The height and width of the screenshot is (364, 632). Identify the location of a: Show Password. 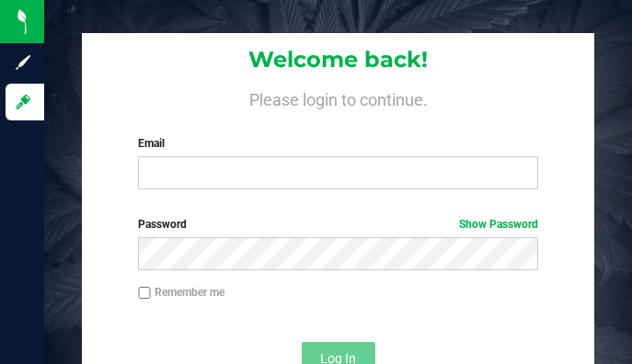
(499, 224).